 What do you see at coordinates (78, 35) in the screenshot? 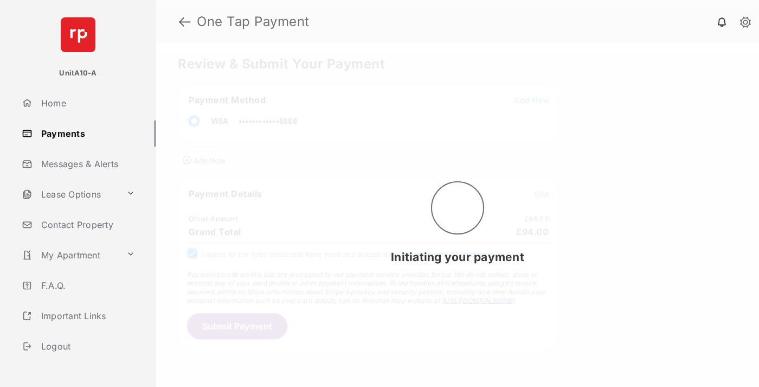
I see `img: svg+xml;base64,PHN2ZyB4bWxucz0iaHR0cDovL3d3dy53My5vcmcvMjAwMC9zdmciIHdpZHRoPSI2NCIgaGVpZ2h0PSI2NC...` at bounding box center [78, 35].